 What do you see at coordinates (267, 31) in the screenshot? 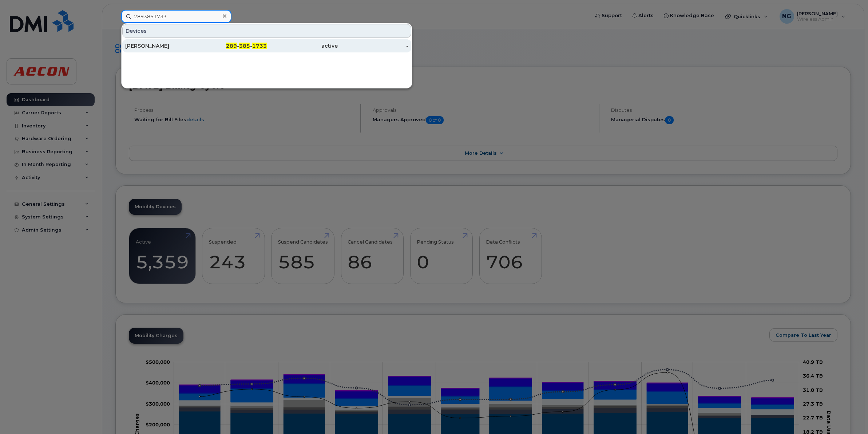
I see `div: Devices` at bounding box center [267, 31].